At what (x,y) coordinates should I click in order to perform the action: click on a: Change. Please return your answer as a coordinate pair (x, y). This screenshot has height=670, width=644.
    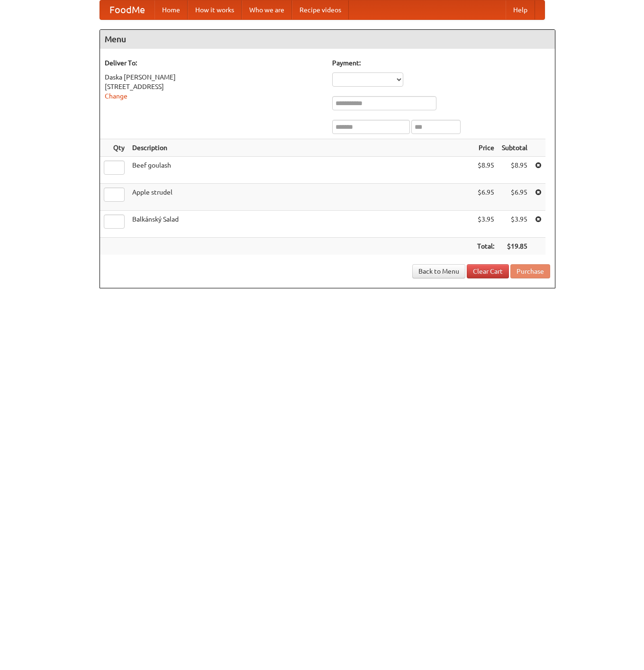
    Looking at the image, I should click on (116, 96).